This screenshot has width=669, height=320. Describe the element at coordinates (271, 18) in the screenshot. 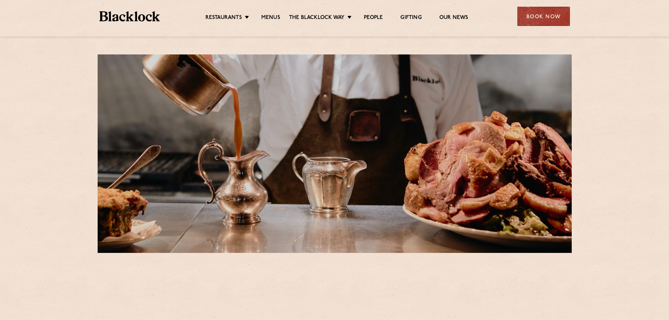

I see `a: Menus` at that location.